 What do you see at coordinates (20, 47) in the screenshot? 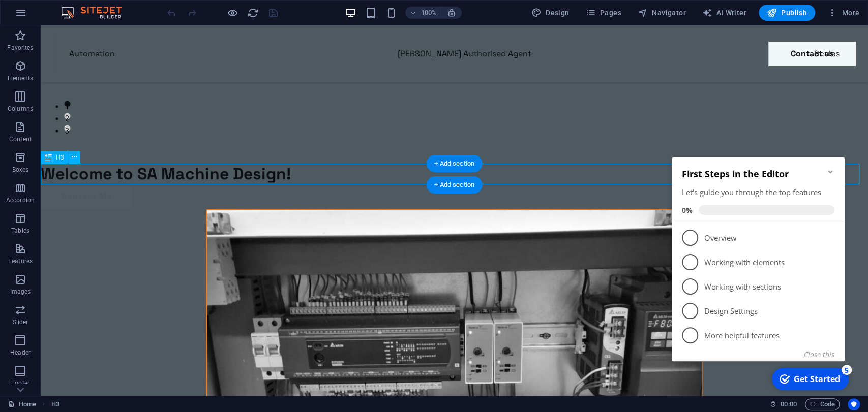
I see `p: Favorites` at bounding box center [20, 47].